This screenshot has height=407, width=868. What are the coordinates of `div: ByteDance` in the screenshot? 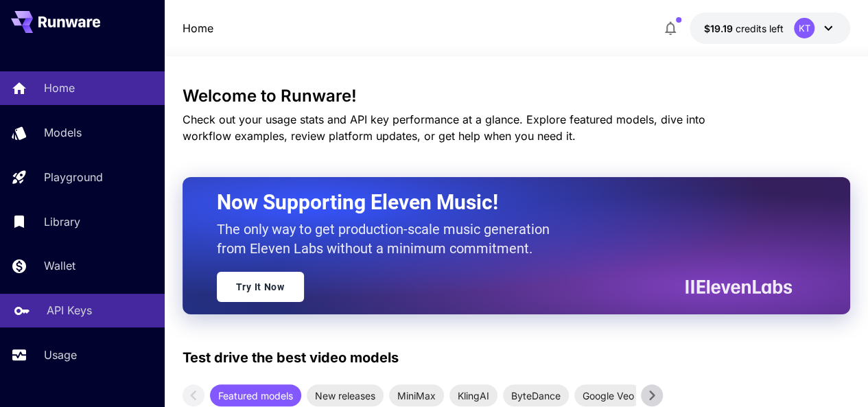 It's located at (536, 395).